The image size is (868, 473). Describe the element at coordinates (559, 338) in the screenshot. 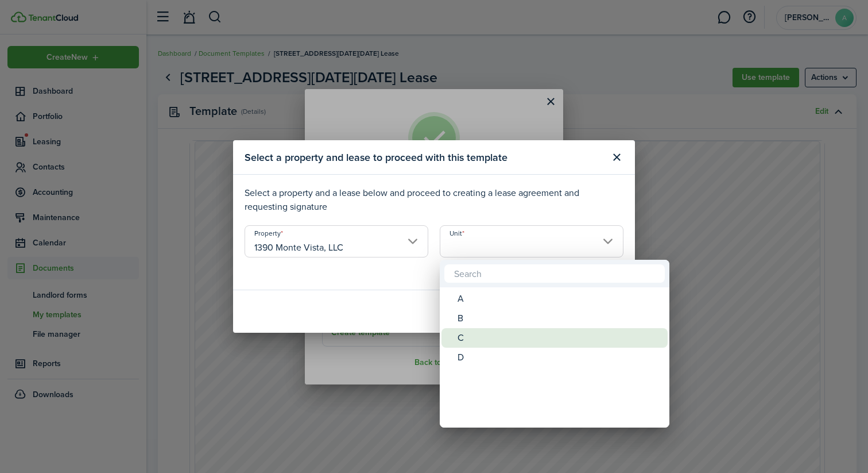

I see `div: C` at that location.